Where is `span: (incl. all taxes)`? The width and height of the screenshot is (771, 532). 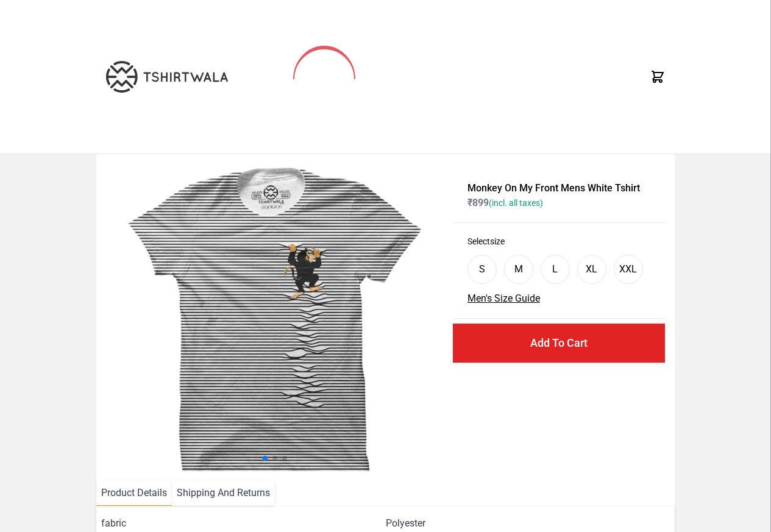 span: (incl. all taxes) is located at coordinates (516, 203).